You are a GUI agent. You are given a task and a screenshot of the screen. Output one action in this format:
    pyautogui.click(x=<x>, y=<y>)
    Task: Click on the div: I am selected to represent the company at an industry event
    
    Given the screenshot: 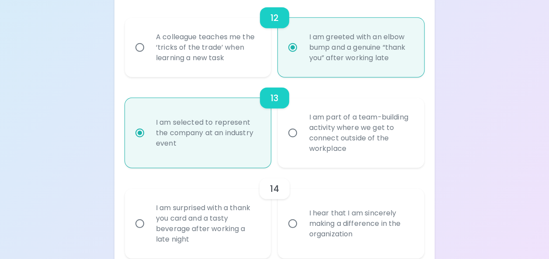 What is the action you would take?
    pyautogui.click(x=207, y=133)
    